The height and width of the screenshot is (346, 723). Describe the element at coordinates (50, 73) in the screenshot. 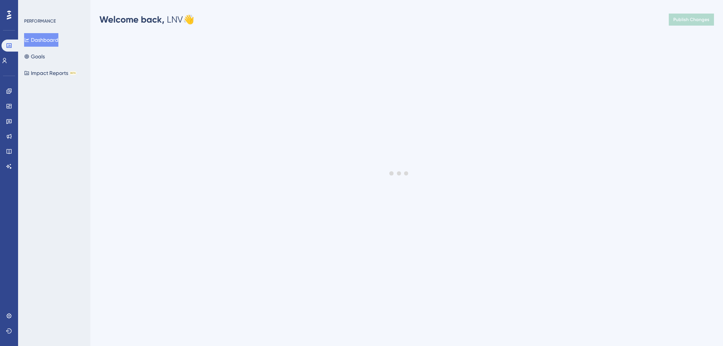

I see `button: Impact ReportsBETA` at that location.